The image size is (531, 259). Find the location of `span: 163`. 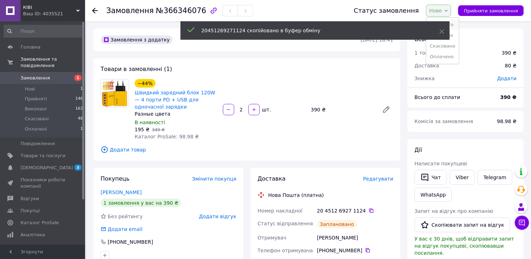

span: 163 is located at coordinates (79, 109).